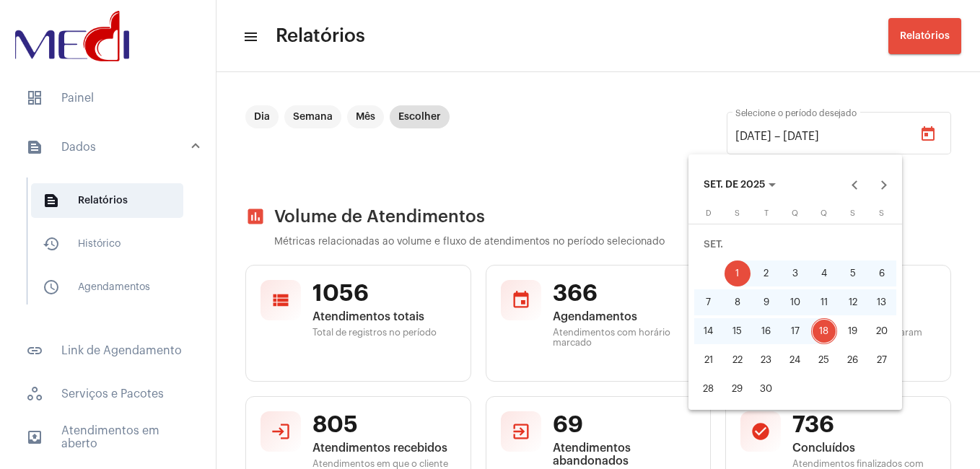 Image resolution: width=980 pixels, height=469 pixels. What do you see at coordinates (824, 303) in the screenshot?
I see `button: 11 de setembro de 2025` at bounding box center [824, 303].